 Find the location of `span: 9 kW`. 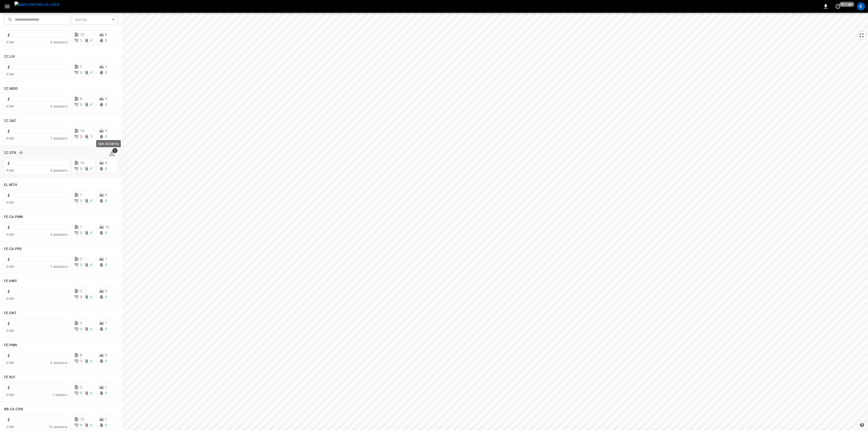

span: 9 kW is located at coordinates (10, 170).